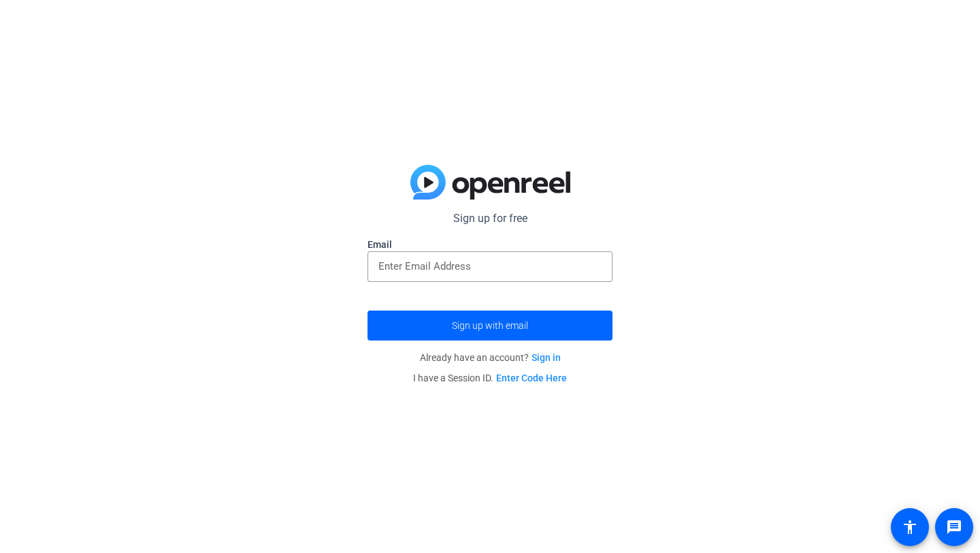 This screenshot has width=980, height=553. Describe the element at coordinates (546, 357) in the screenshot. I see `a: Sign in` at that location.